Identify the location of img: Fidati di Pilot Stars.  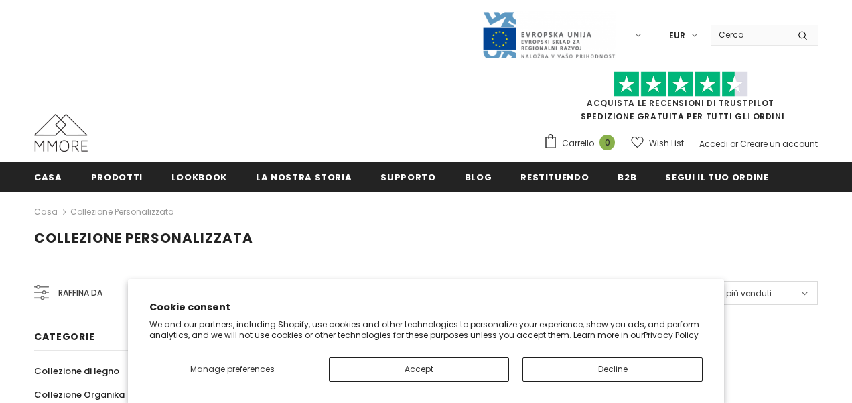
(681, 84).